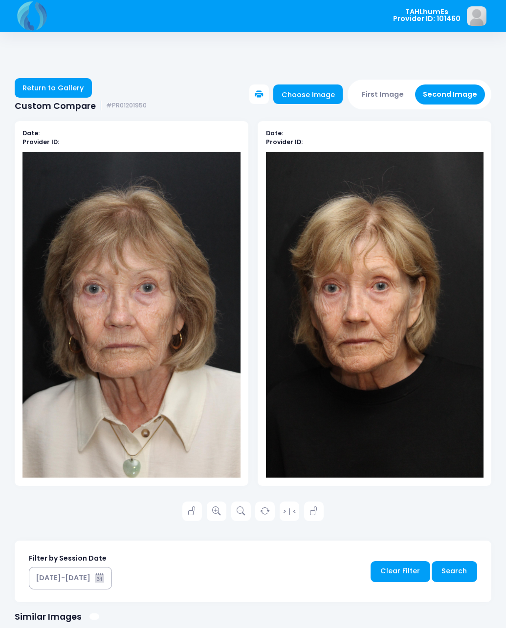 This screenshot has height=628, width=506. What do you see at coordinates (374, 315) in the screenshot?
I see `img: compare-img2` at bounding box center [374, 315].